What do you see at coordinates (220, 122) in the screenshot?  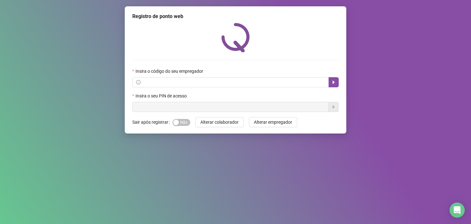 I see `button: Alterar colaborador` at bounding box center [220, 122].